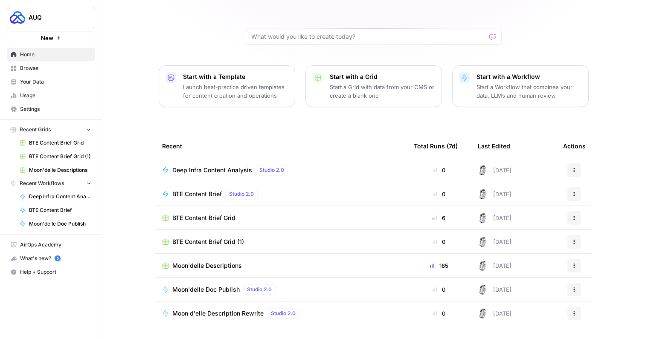 This screenshot has height=339, width=645. Describe the element at coordinates (55, 96) in the screenshot. I see `span: Usage` at that location.